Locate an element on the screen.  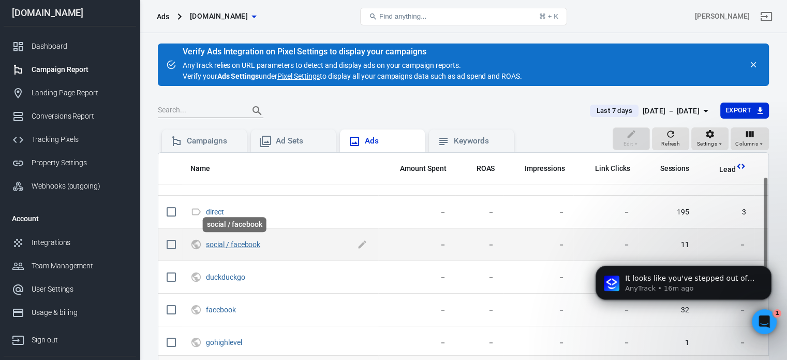
a: facebook is located at coordinates (221, 309).